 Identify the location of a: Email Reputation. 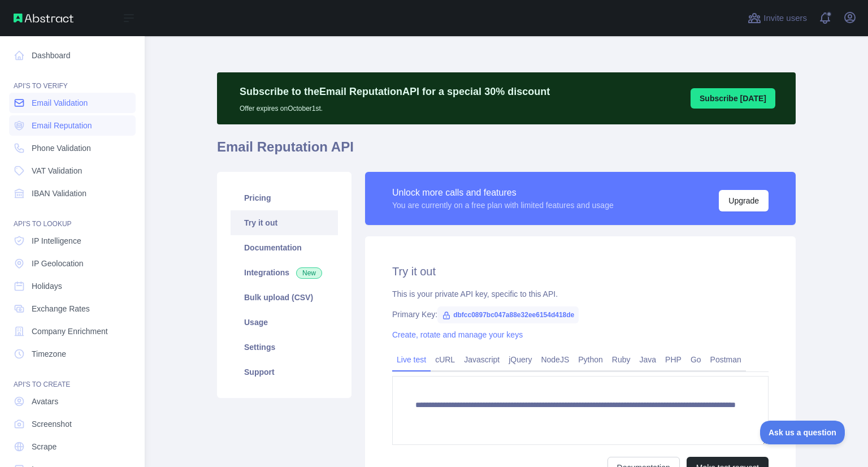
(72, 126).